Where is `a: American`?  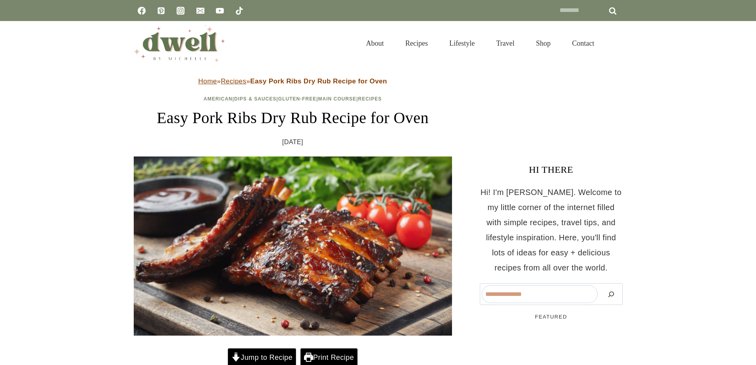
a: American is located at coordinates (218, 99).